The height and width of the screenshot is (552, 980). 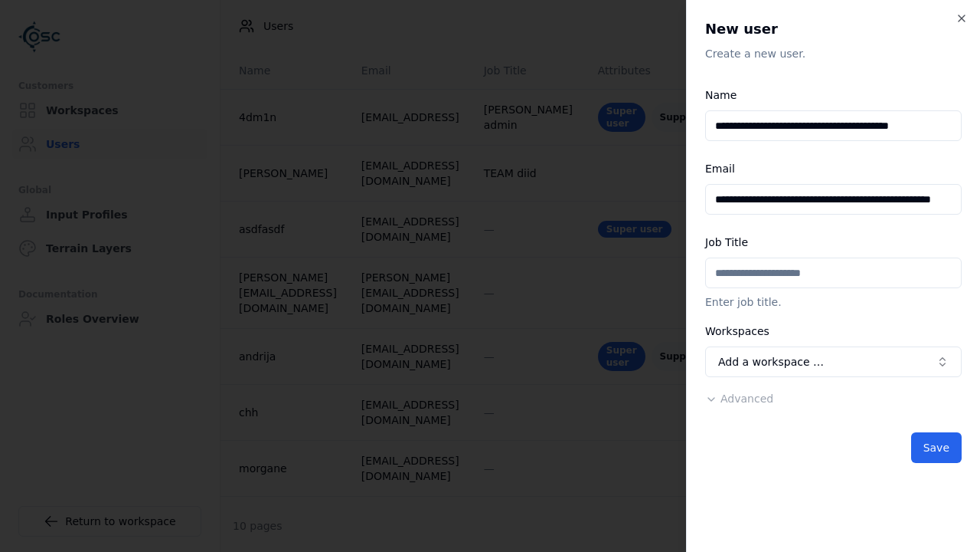 I want to click on label: Email, so click(x=719, y=169).